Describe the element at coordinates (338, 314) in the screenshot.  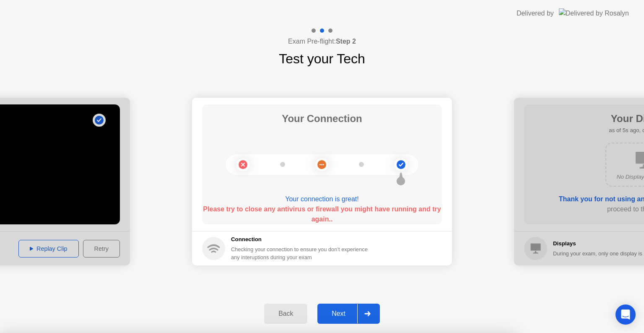
I see `div: Next` at that location.